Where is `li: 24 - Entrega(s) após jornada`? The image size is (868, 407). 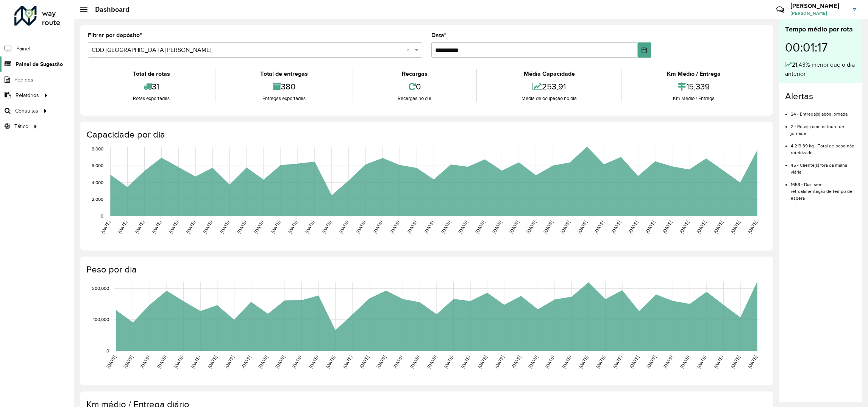 li: 24 - Entrega(s) após jornada is located at coordinates (823, 111).